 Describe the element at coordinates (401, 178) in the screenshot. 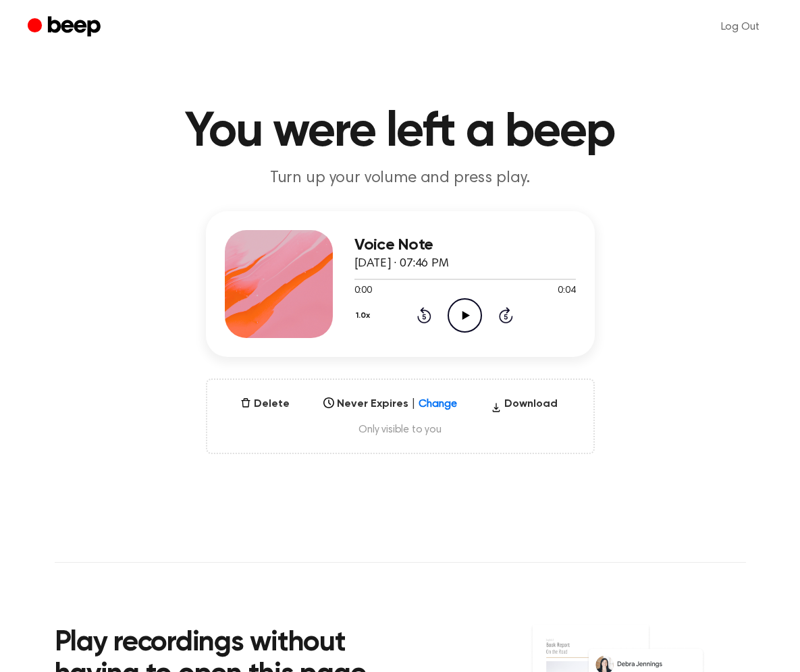

I see `p: Turn up your volume and press play.` at that location.